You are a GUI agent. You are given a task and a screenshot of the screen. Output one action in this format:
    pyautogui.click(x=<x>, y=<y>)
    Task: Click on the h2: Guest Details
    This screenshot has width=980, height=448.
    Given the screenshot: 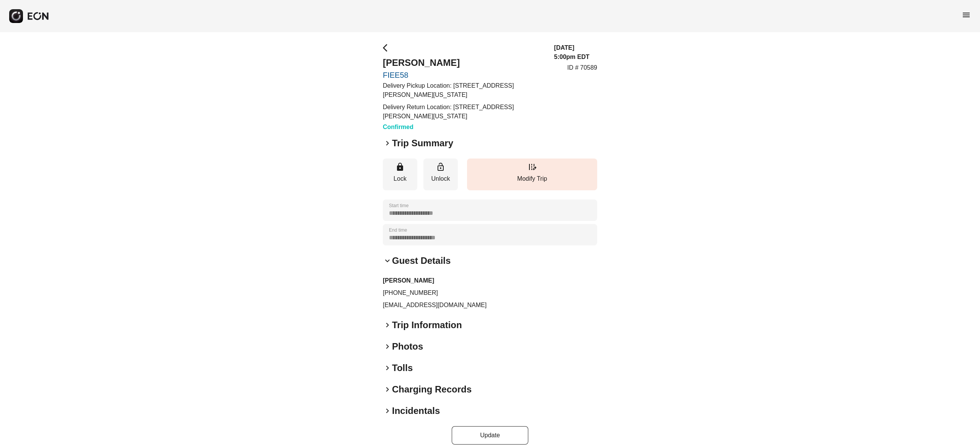 What is the action you would take?
    pyautogui.click(x=421, y=261)
    